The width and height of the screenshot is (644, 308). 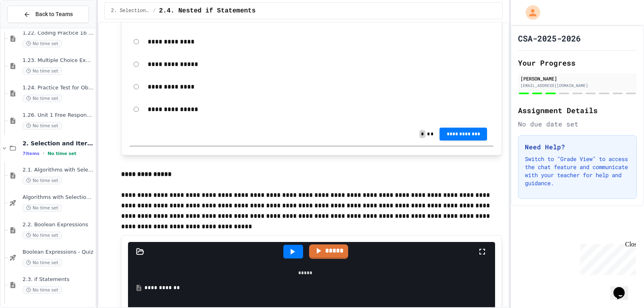 I want to click on span: 2.3. if Statements, so click(x=58, y=279).